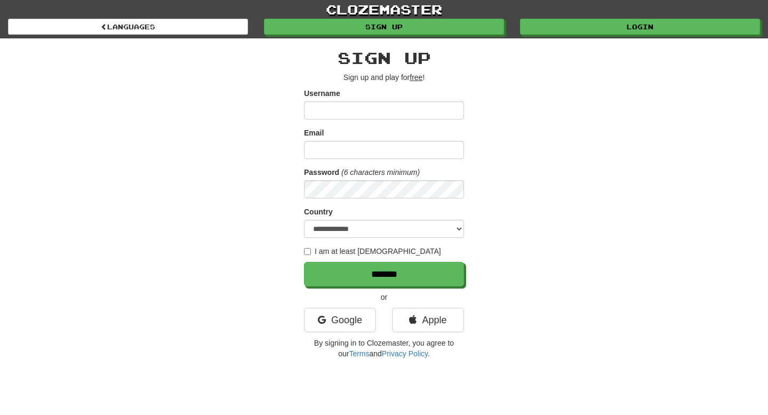  I want to click on p: By signing in to Clozemaster, you agree to our and ., so click(384, 348).